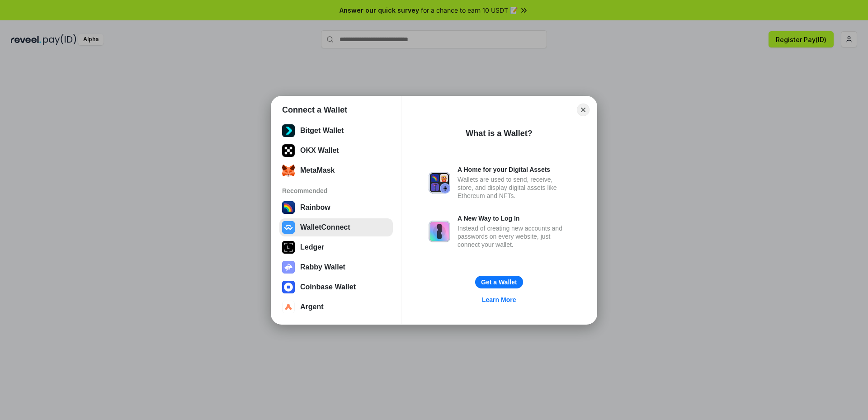  What do you see at coordinates (336, 267) in the screenshot?
I see `button: Rabby Wallet` at bounding box center [336, 267].